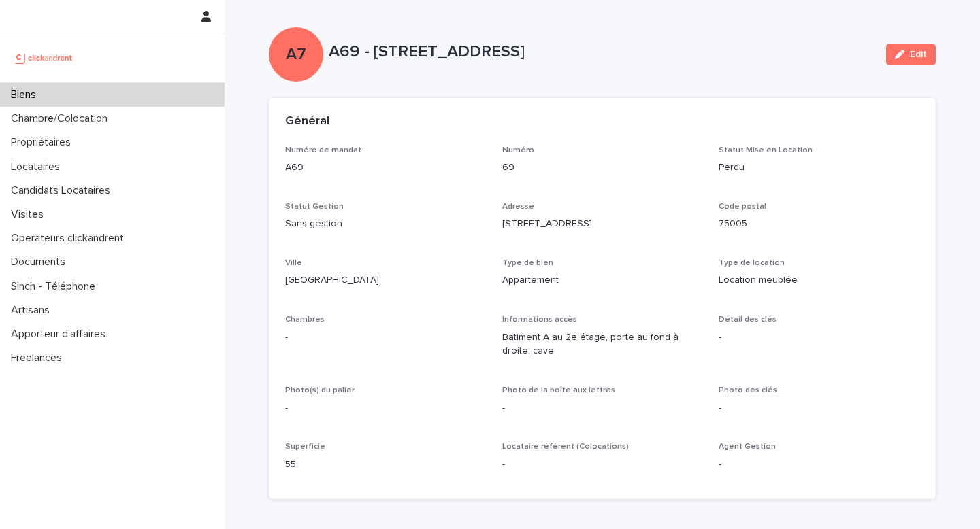  I want to click on span: Photo de la boîte aux lettres, so click(558, 390).